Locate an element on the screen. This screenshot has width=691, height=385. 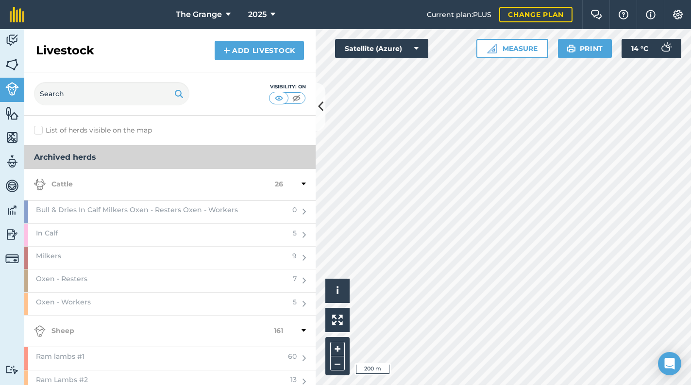
strong: 26 is located at coordinates (279, 184).